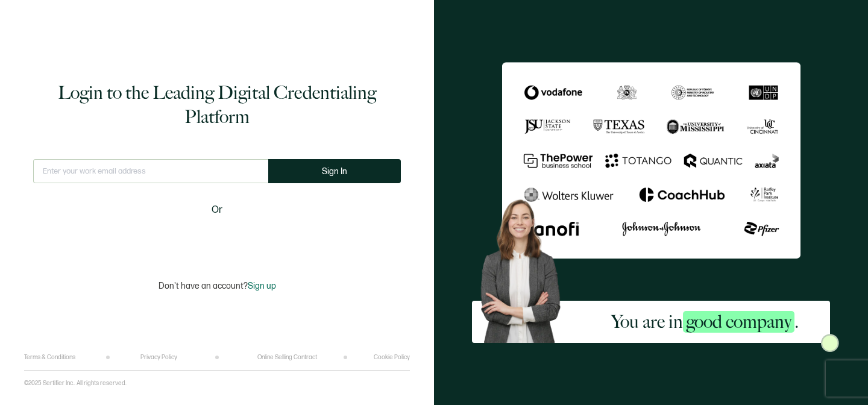 This screenshot has height=405, width=868. I want to click on a: Cookie Policy, so click(392, 357).